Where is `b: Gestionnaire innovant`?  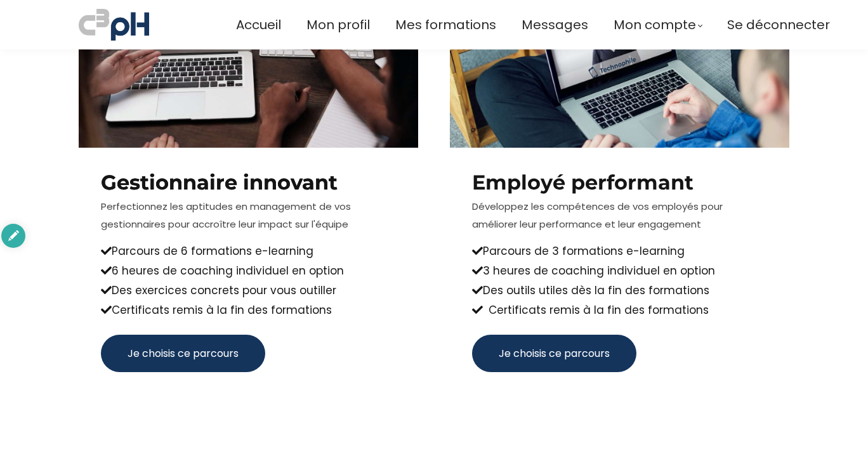 b: Gestionnaire innovant is located at coordinates (219, 182).